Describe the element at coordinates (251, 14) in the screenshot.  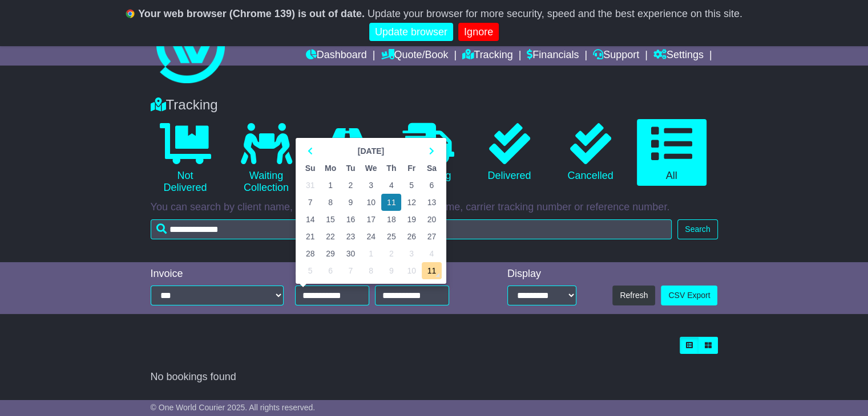
I see `b: Your web browser (Chrome 139) is out of date.` at that location.